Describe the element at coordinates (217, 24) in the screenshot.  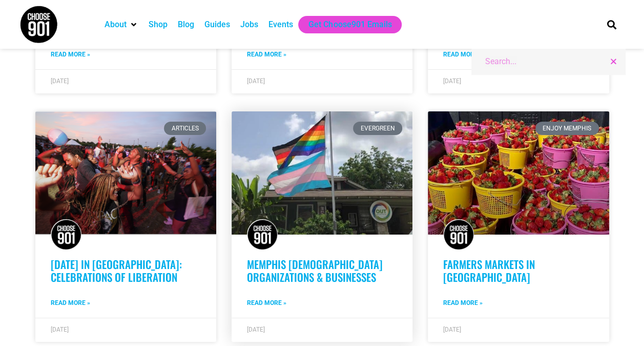
I see `div: Guides` at that location.